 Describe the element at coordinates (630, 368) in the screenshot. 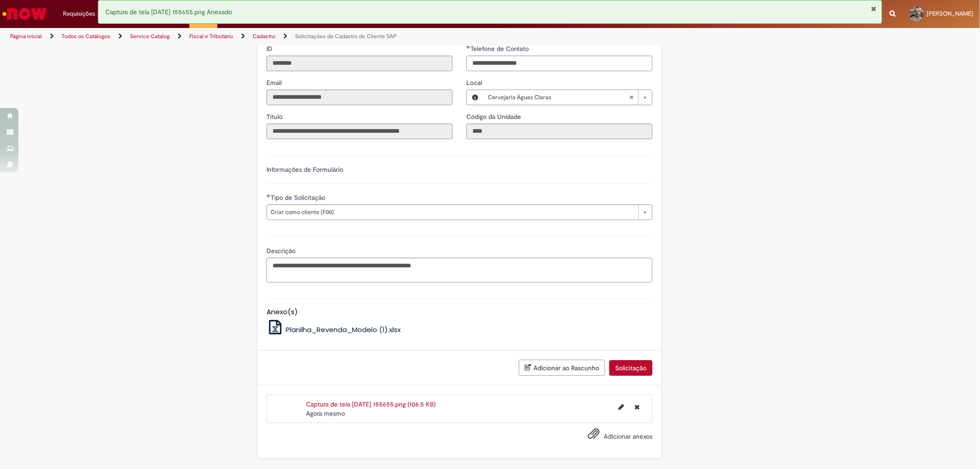

I see `button: Solicitação` at that location.